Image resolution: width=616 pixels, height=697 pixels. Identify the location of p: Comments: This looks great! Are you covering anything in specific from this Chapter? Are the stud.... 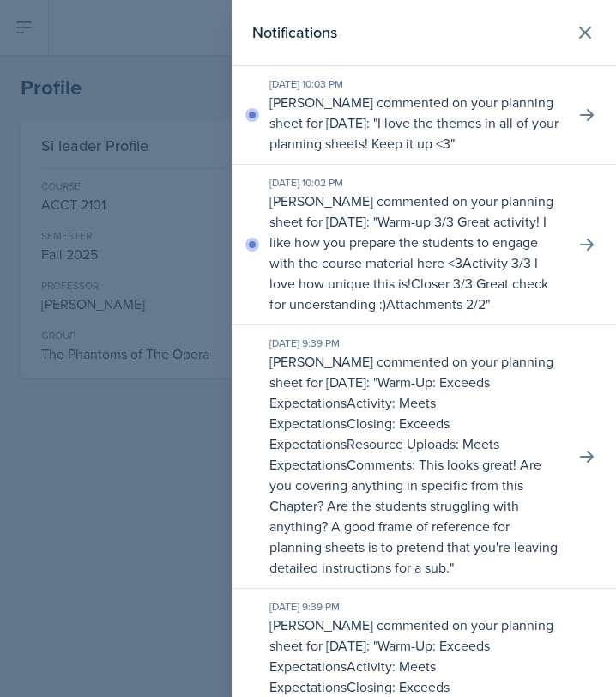
(413, 516).